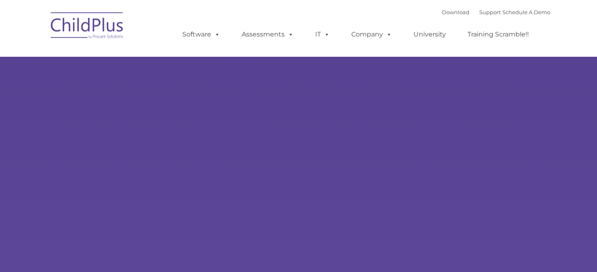  I want to click on a: Download, so click(455, 12).